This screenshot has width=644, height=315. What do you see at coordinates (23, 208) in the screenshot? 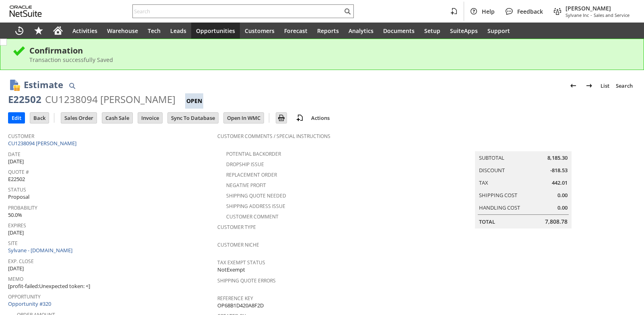
I see `a: Probability` at bounding box center [23, 208].